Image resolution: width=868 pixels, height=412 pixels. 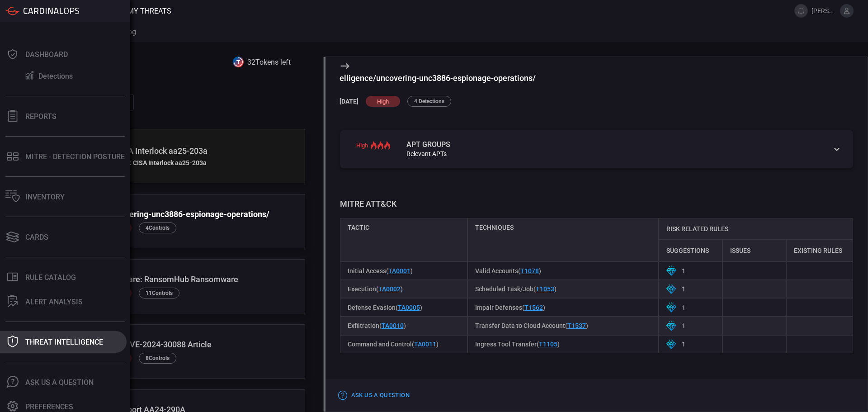 What do you see at coordinates (399, 271) in the screenshot?
I see `a: TA0001` at bounding box center [399, 271].